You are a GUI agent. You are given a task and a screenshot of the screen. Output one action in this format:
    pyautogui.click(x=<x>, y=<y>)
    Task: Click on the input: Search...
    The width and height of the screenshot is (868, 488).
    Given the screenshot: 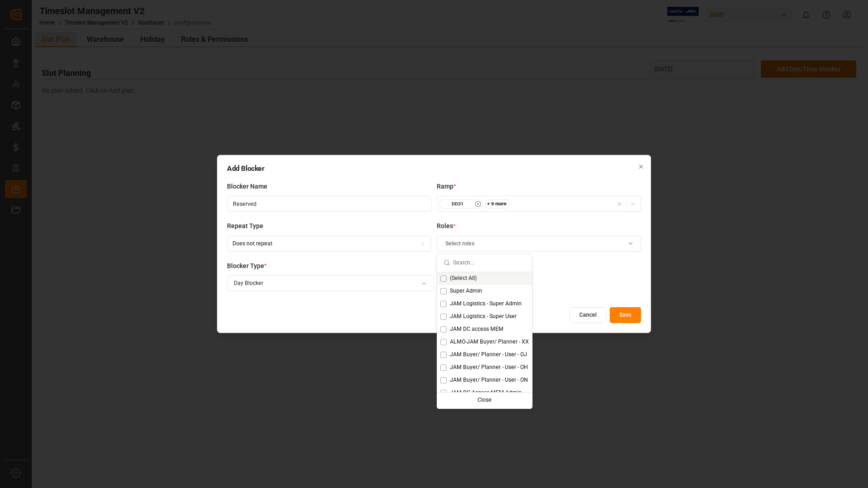 What is the action you would take?
    pyautogui.click(x=490, y=263)
    